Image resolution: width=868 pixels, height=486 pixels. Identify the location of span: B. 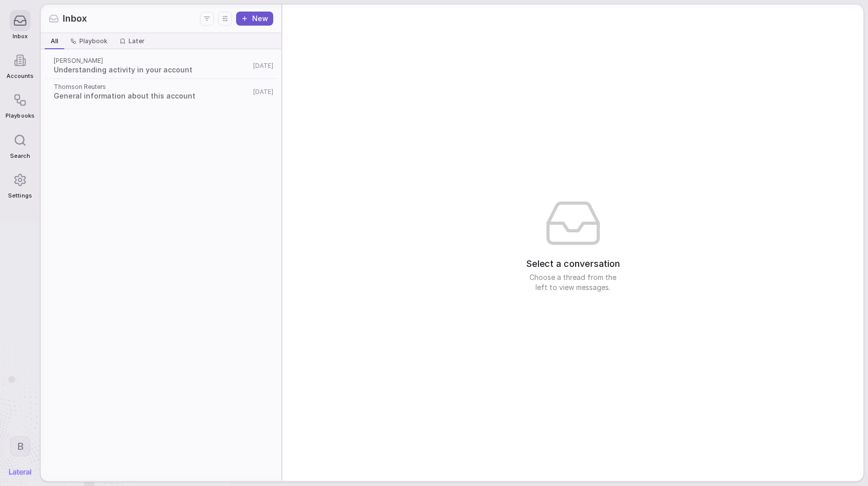
(20, 446).